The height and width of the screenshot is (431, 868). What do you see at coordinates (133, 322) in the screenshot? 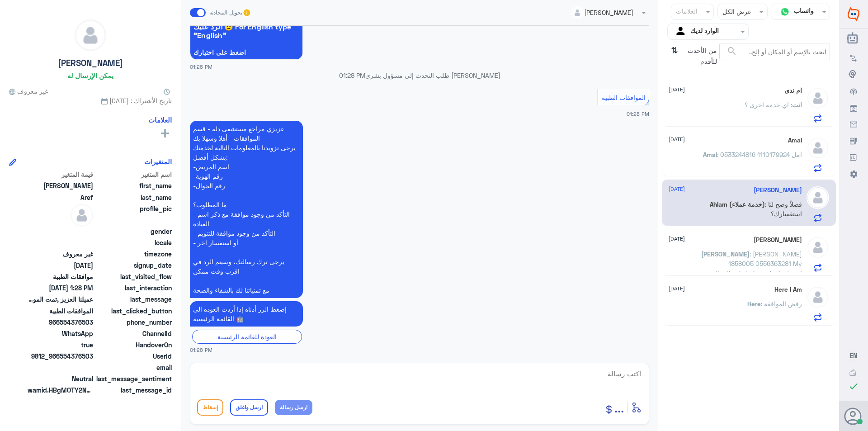
I see `span: phone_number` at bounding box center [133, 322].